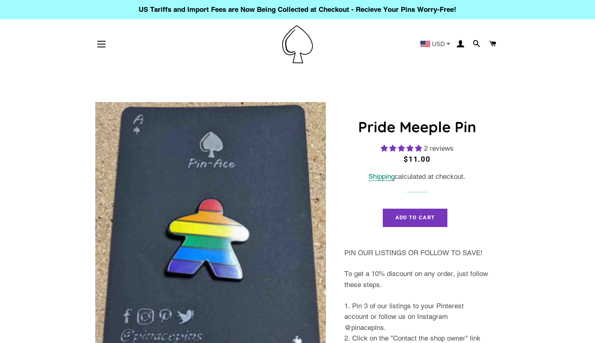 This screenshot has height=343, width=595. What do you see at coordinates (417, 177) in the screenshot?
I see `div: calculated at checkout.` at bounding box center [417, 177].